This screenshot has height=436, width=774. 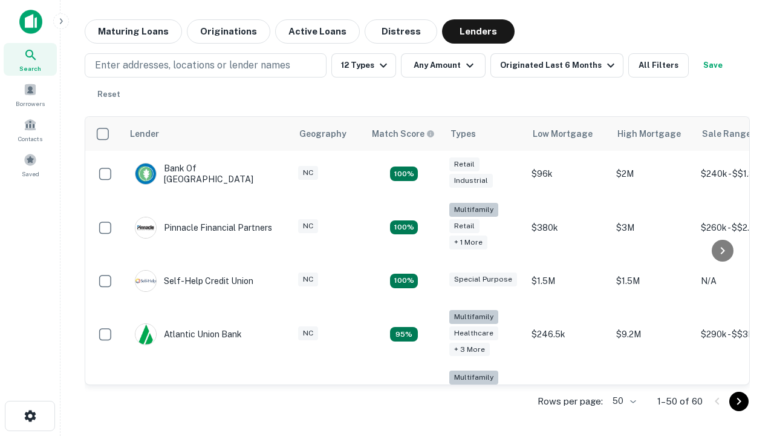 I want to click on p: Enter addresses, locations or lender names, so click(x=192, y=65).